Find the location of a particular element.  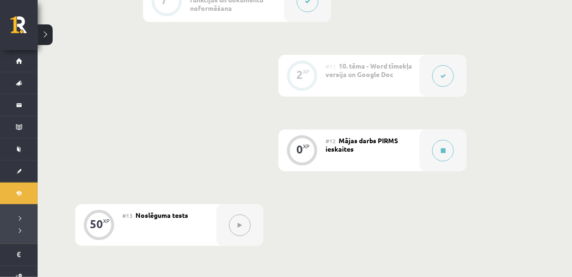

span: Noslēguma tests is located at coordinates (162, 215).